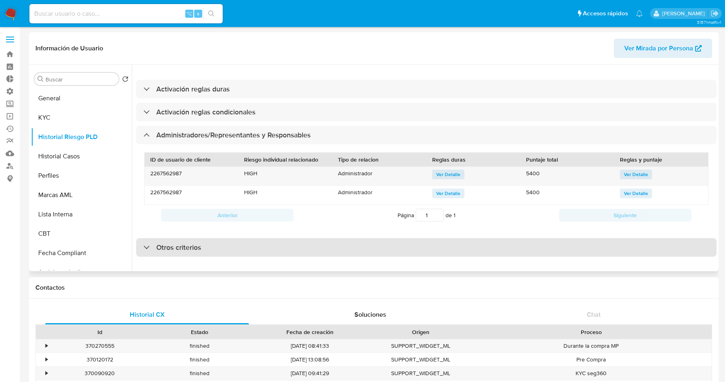  Describe the element at coordinates (420, 332) in the screenshot. I see `div: Origen` at that location.